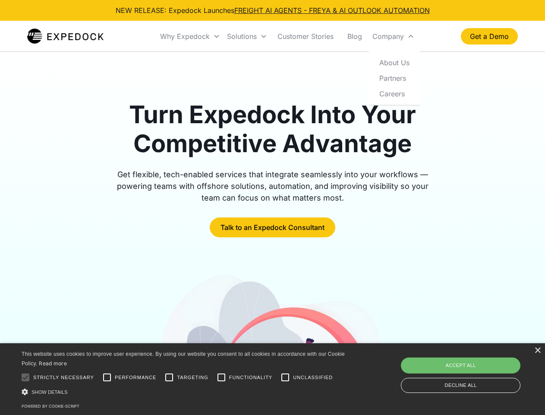  What do you see at coordinates (136, 377) in the screenshot?
I see `span: Performance` at bounding box center [136, 377].